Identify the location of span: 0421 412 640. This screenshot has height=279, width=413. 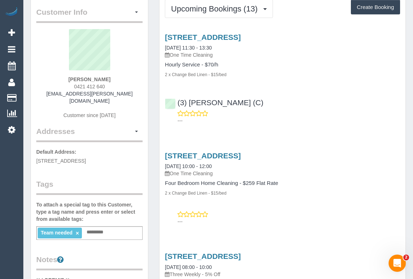
(89, 87).